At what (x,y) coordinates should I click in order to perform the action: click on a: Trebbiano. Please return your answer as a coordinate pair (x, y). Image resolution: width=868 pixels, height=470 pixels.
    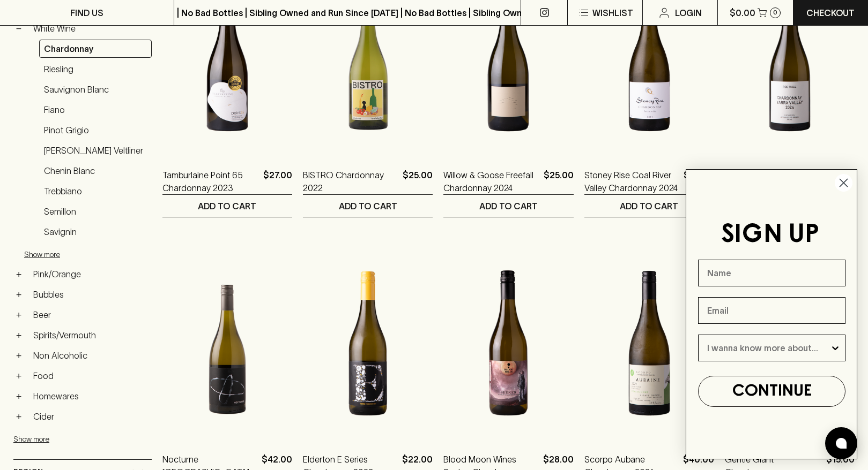
    Looking at the image, I should click on (96, 191).